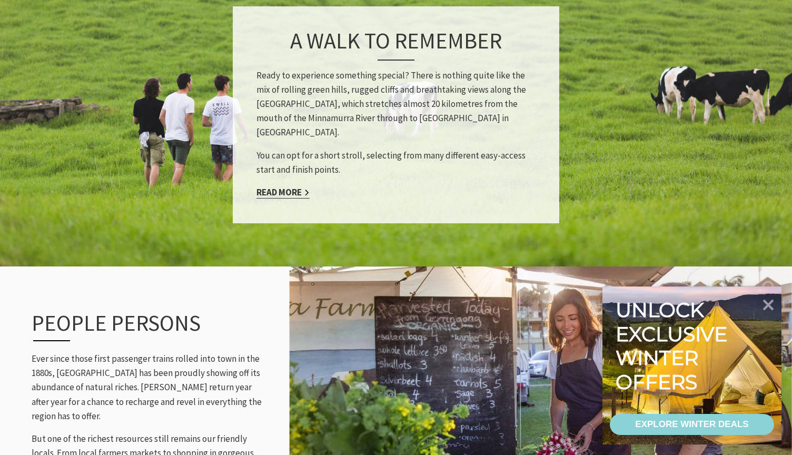  Describe the element at coordinates (692, 424) in the screenshot. I see `a: EXPLORE WINTER DEALS` at that location.